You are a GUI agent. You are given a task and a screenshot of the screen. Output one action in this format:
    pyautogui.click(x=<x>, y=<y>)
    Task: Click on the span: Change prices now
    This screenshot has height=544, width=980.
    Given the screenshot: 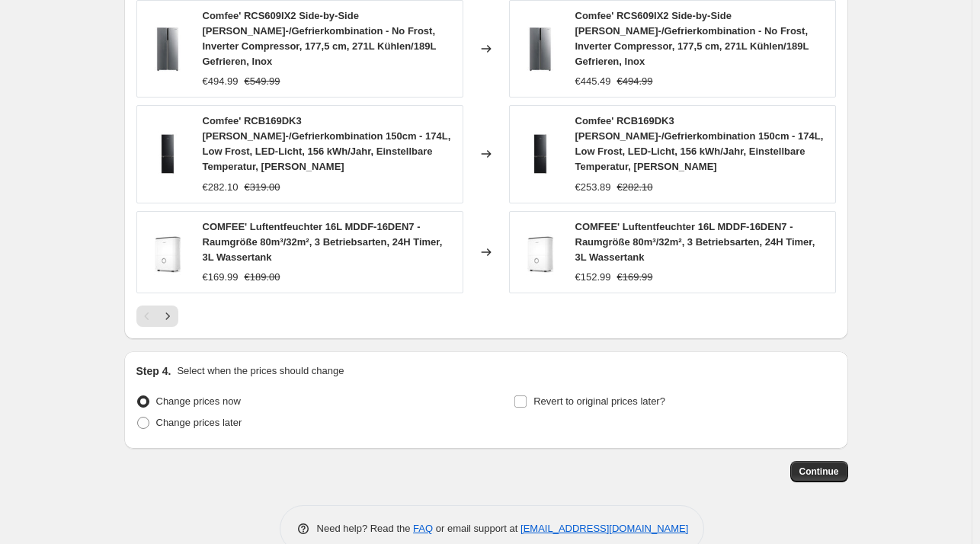 What is the action you would take?
    pyautogui.click(x=198, y=400)
    